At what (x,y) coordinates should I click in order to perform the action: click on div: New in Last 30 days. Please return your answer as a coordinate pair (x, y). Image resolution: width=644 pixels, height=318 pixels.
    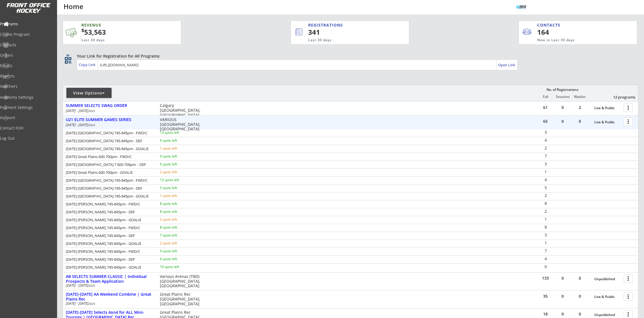
    Looking at the image, I should click on (574, 40).